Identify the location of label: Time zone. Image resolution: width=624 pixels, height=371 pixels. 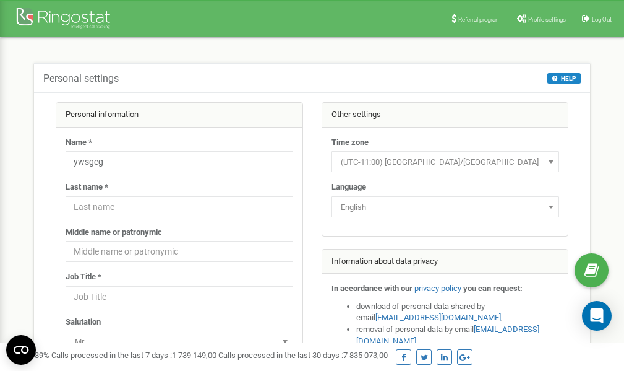
(350, 142).